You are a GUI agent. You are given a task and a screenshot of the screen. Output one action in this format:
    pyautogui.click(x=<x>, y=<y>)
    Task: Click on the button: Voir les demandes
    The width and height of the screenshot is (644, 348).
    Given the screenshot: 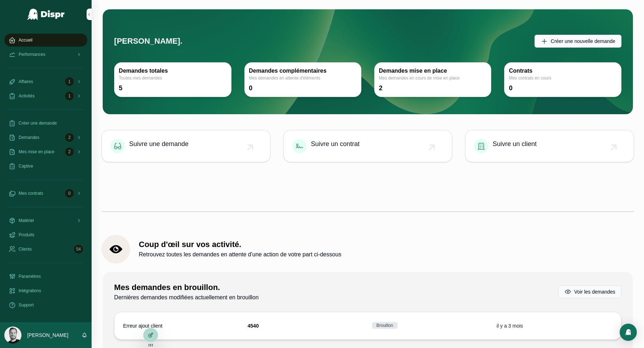 What is the action you would take?
    pyautogui.click(x=590, y=292)
    